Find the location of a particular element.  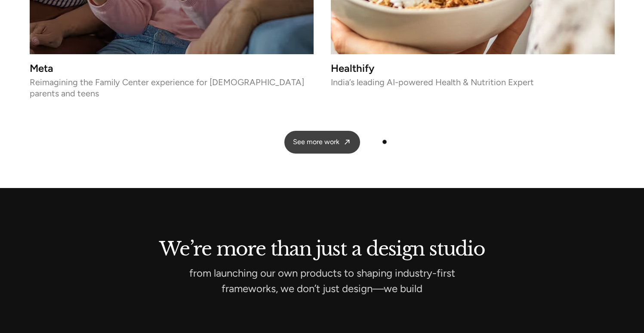

h3: Healthify is located at coordinates (474, 68).